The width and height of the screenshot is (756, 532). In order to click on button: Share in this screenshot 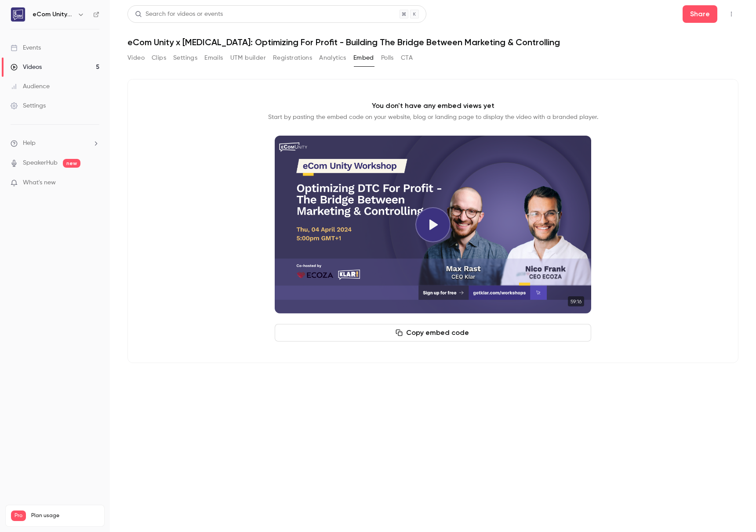, I will do `click(700, 14)`.